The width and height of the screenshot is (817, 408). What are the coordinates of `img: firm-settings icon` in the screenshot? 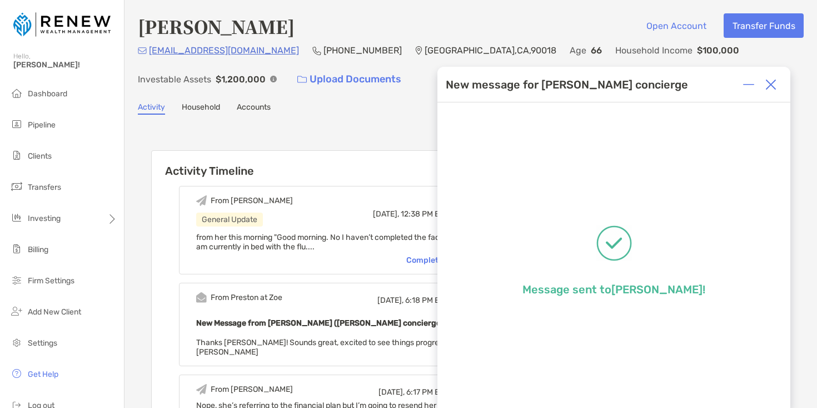 It's located at (17, 280).